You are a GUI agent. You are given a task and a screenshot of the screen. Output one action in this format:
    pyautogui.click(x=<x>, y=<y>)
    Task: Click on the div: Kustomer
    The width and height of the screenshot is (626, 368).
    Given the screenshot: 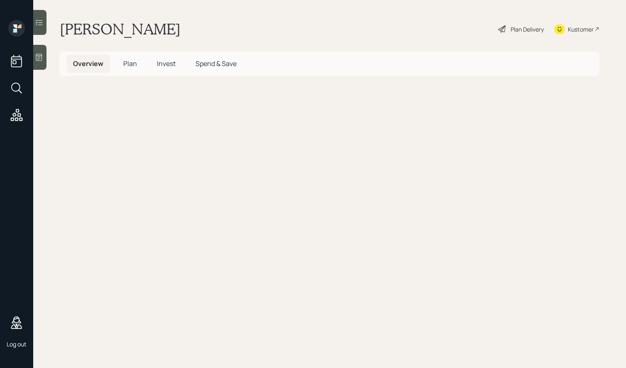 What is the action you would take?
    pyautogui.click(x=581, y=29)
    